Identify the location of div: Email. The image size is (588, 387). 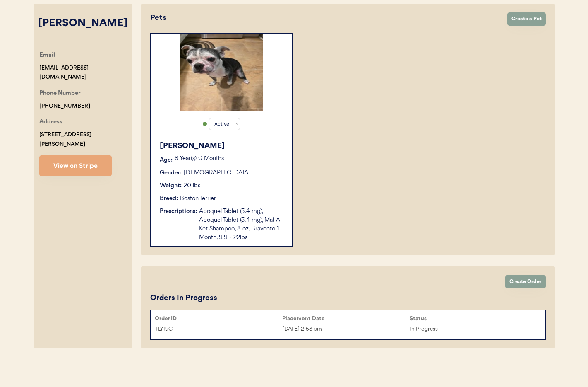
(48, 55).